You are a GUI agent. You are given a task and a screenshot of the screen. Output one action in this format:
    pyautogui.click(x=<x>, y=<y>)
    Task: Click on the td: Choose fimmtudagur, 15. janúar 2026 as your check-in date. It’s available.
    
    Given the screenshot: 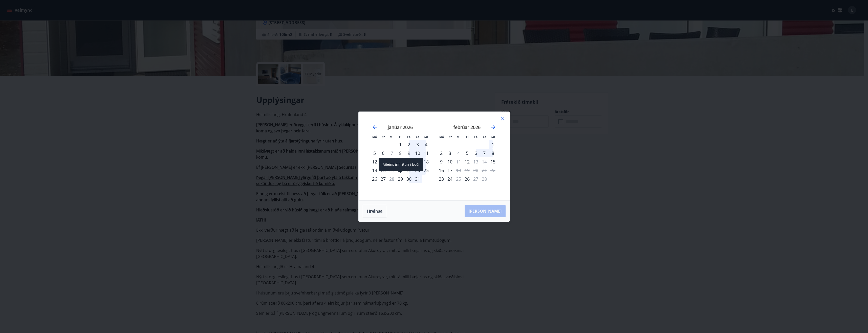 What is the action you would take?
    pyautogui.click(x=401, y=161)
    